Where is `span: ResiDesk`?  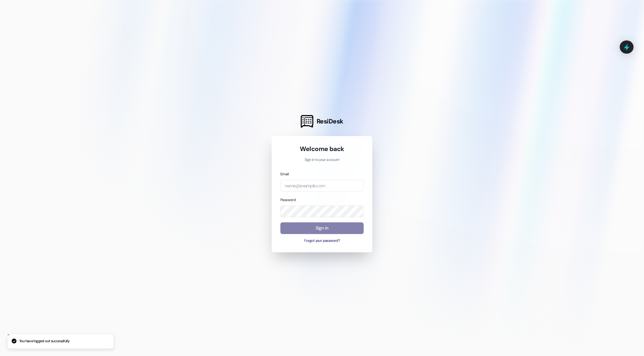
span: ResiDesk is located at coordinates (330, 121).